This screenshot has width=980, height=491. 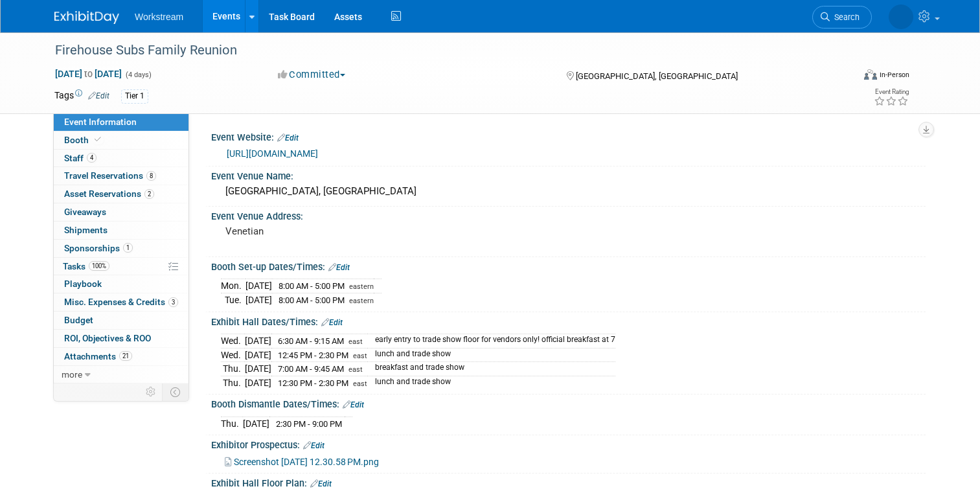 What do you see at coordinates (85, 212) in the screenshot?
I see `span: Giveaways` at bounding box center [85, 212].